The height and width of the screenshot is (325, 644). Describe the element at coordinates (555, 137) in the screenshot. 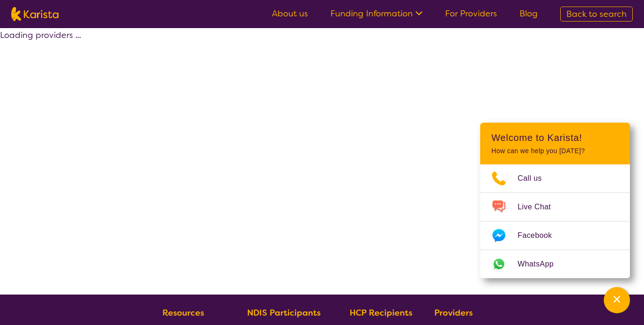

I see `h2: Welcome to Karista!` at that location.